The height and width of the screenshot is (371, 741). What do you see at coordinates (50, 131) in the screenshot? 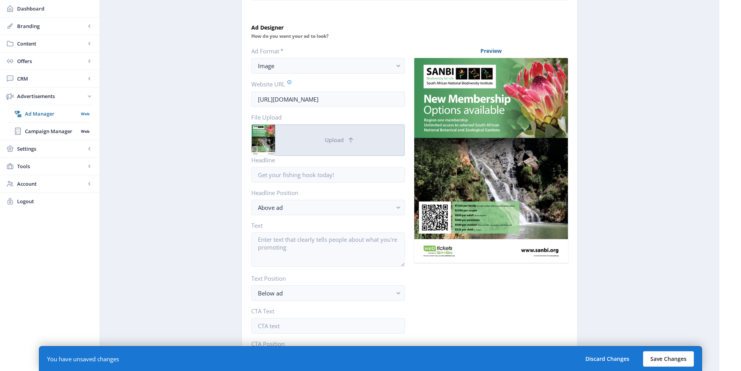
I see `a: Campaign ManagerWeb` at bounding box center [50, 131].